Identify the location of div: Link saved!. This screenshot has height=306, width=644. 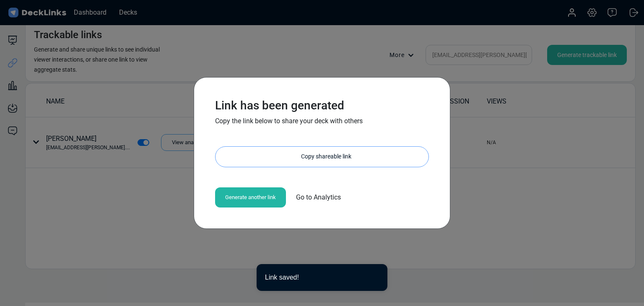
(320, 278).